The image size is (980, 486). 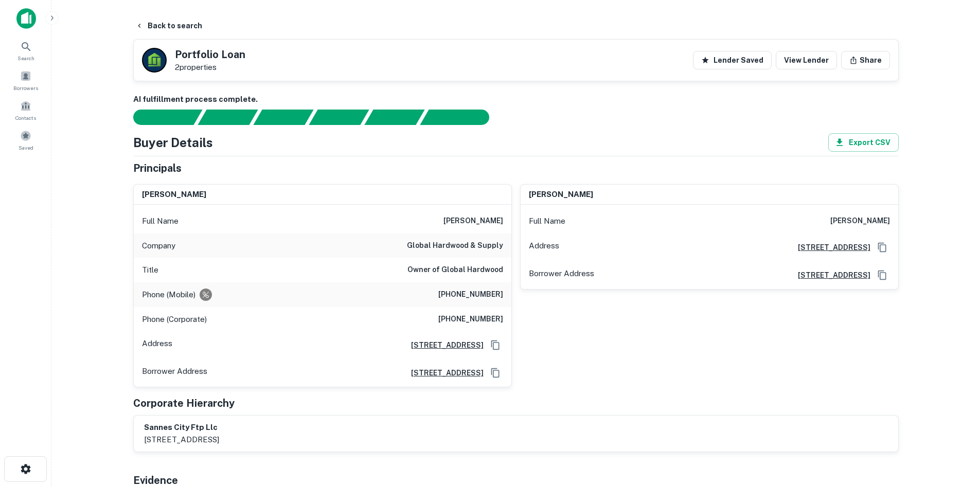 What do you see at coordinates (25, 148) in the screenshot?
I see `span: Saved` at bounding box center [25, 148].